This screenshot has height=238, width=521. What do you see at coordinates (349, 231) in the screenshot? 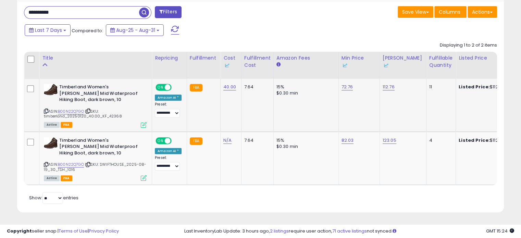
I see `a: 71 active listings` at bounding box center [349, 231].